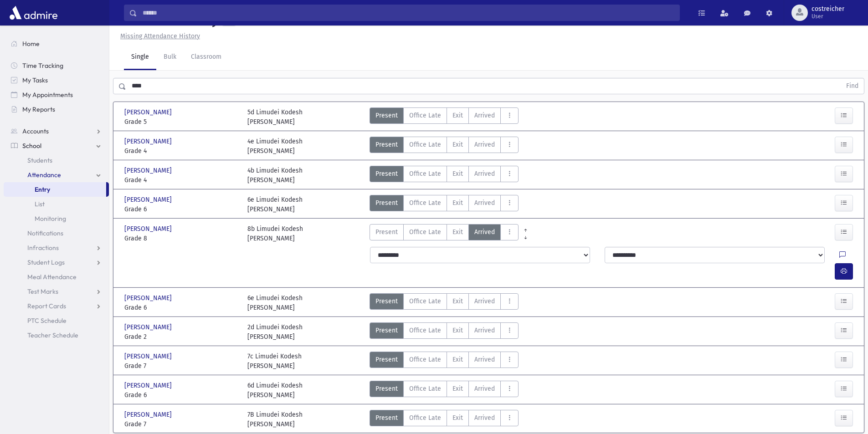 The image size is (868, 434). I want to click on span: My Appointments, so click(48, 94).